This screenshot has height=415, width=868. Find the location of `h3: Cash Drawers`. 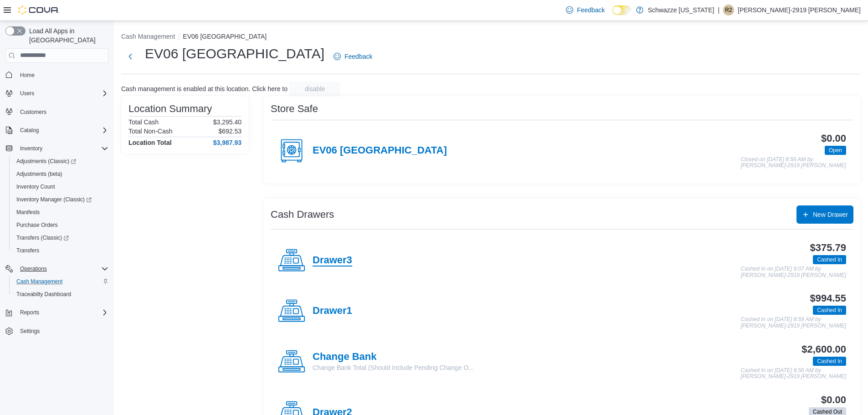

h3: Cash Drawers is located at coordinates (302, 214).